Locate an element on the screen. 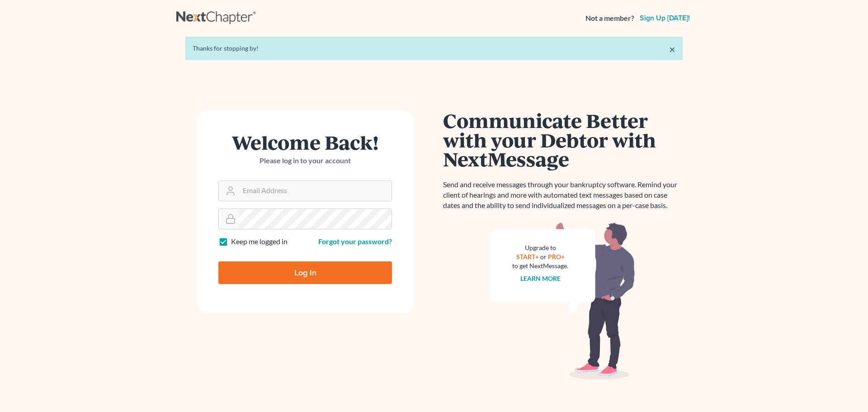 The width and height of the screenshot is (868, 412). label: Keep me logged in is located at coordinates (259, 242).